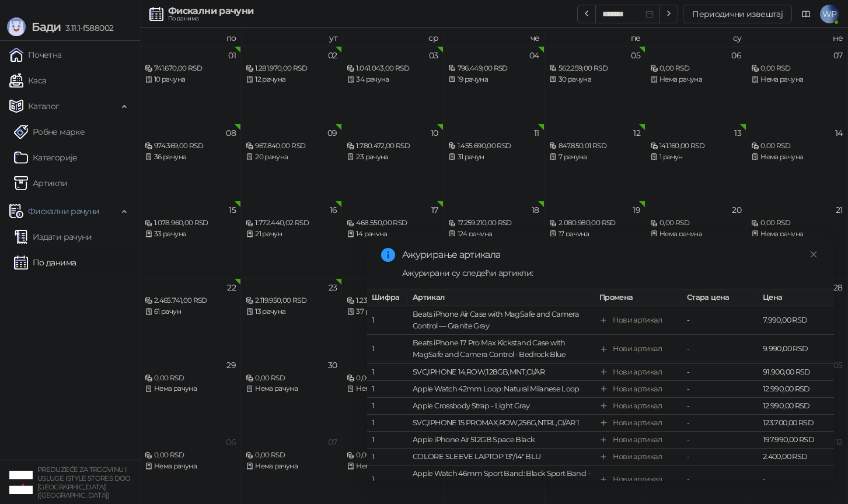  What do you see at coordinates (796, 406) in the screenshot?
I see `td: 12.990,00 RSD` at bounding box center [796, 406].